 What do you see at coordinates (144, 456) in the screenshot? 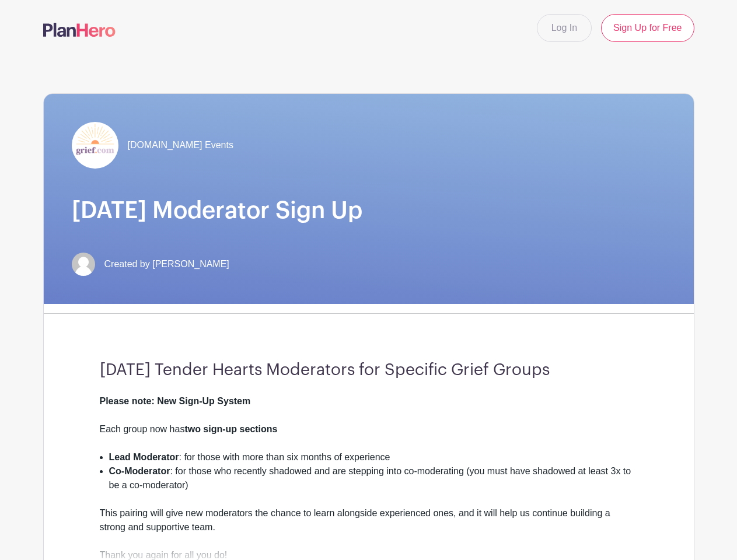
I see `strong: Lead Moderator` at bounding box center [144, 456].